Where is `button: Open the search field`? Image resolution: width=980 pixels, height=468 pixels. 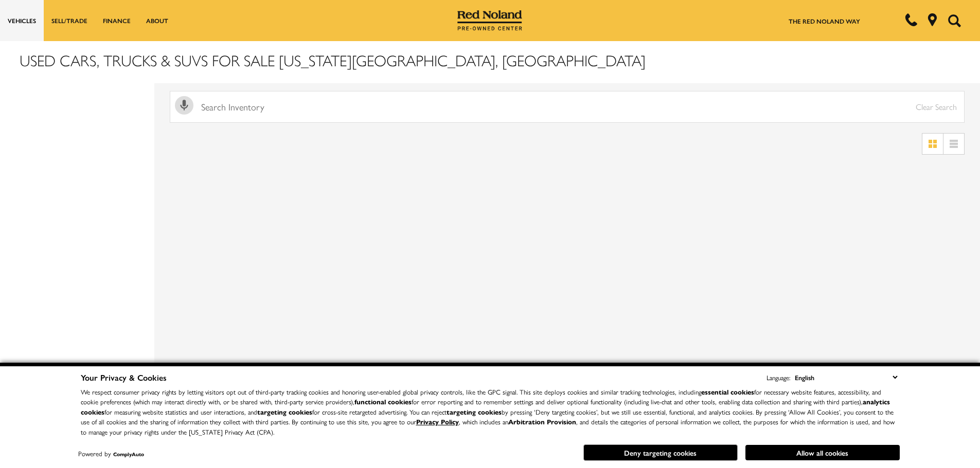 button: Open the search field is located at coordinates (955, 21).